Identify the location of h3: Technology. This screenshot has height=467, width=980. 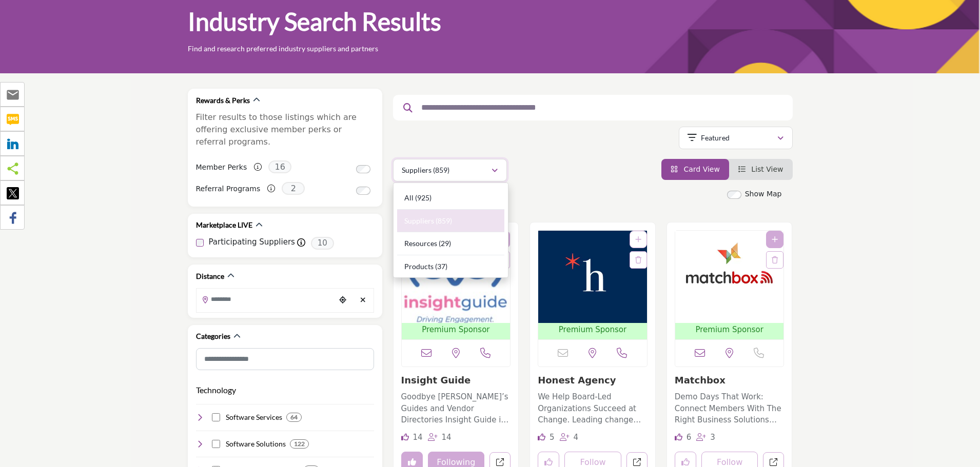
(216, 390).